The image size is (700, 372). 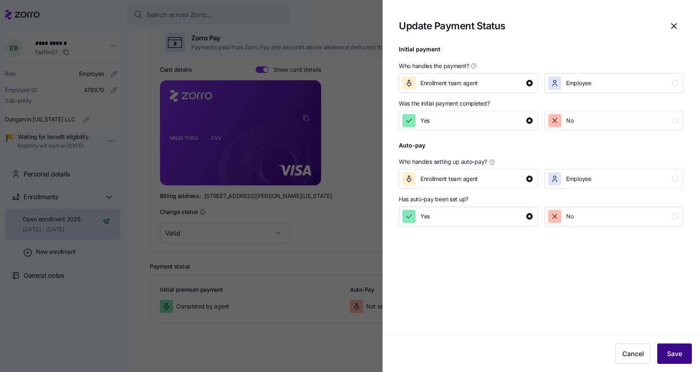 What do you see at coordinates (434, 66) in the screenshot?
I see `span: Who handles the payment?` at bounding box center [434, 66].